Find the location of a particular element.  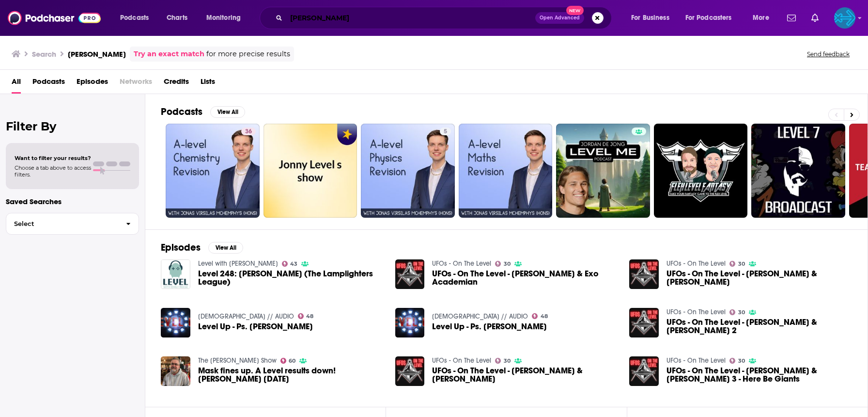

img: UFOs - On The Level - Jon Majerowski & Jean-Luc is located at coordinates (410, 371).